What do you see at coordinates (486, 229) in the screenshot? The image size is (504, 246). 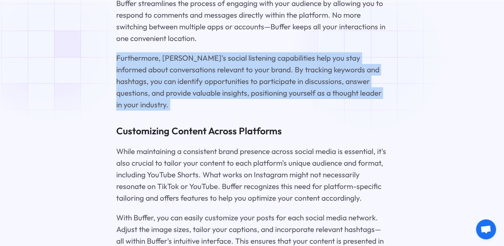 I see `div: Open chat` at bounding box center [486, 229].